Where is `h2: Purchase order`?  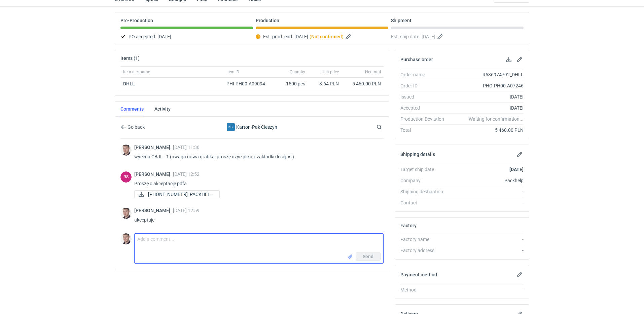
h2: Purchase order is located at coordinates (416, 59).